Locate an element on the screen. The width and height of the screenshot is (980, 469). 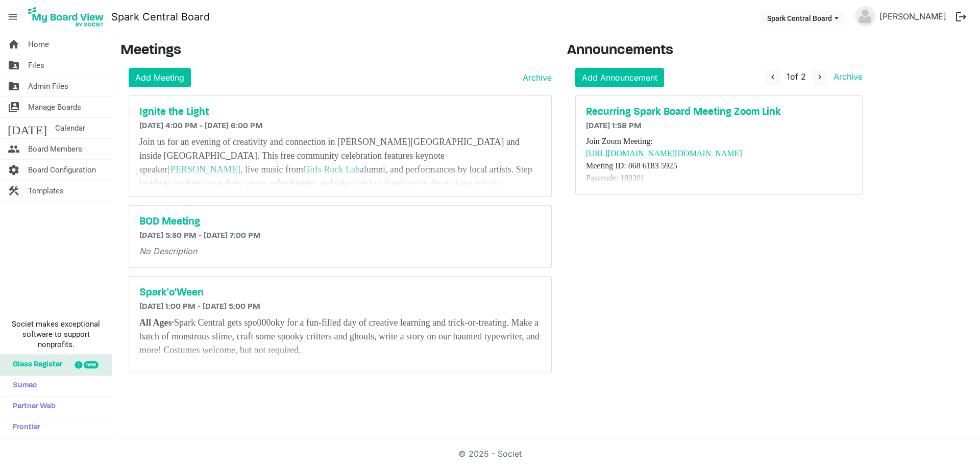
h3: Meetings is located at coordinates (336, 51).